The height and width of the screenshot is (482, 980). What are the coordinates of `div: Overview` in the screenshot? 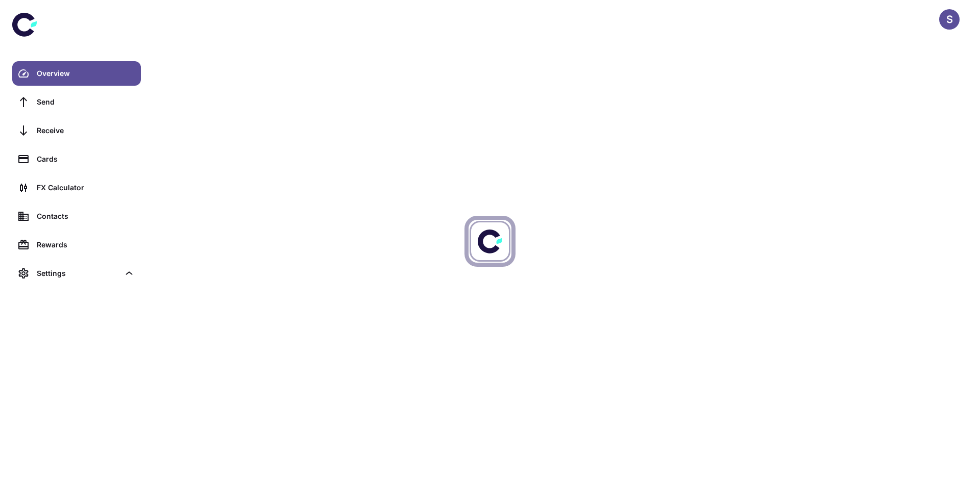 It's located at (86, 73).